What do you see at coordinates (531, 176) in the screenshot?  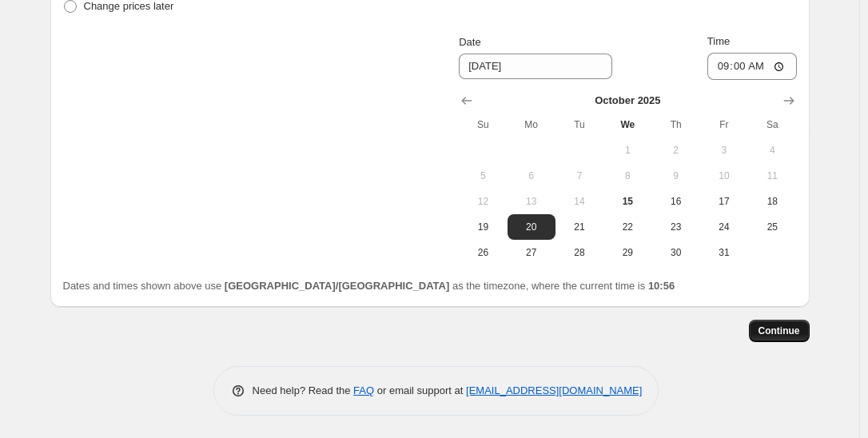 I see `button: Monday October 6 2025` at bounding box center [531, 176].